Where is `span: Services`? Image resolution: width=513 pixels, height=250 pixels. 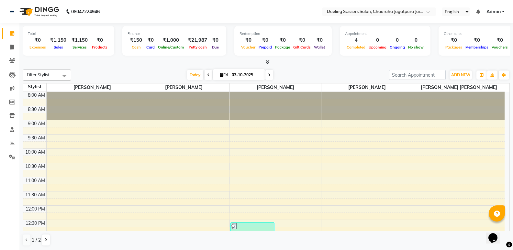
span: Services is located at coordinates (80, 47).